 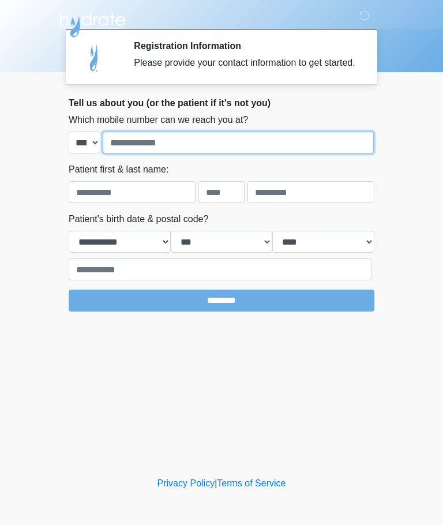 I want to click on label: Which mobile number can we reach you at?, so click(x=158, y=120).